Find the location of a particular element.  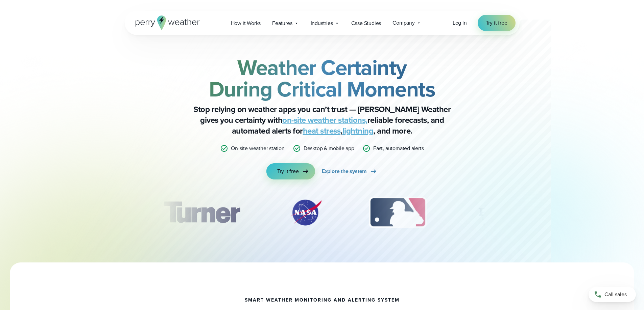

div: 2 of 12 is located at coordinates (306, 213).